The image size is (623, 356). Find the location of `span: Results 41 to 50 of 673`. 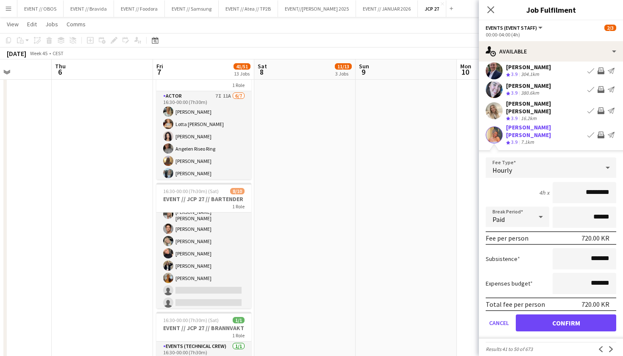

span: Results 41 to 50 of 673 is located at coordinates (509, 348).